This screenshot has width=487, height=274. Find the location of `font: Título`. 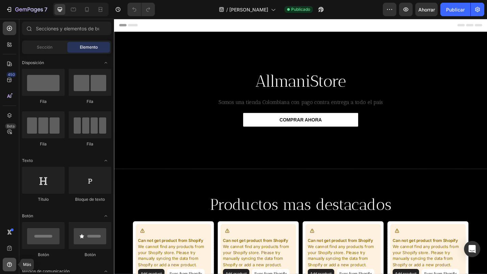

font: Título is located at coordinates (43, 199).